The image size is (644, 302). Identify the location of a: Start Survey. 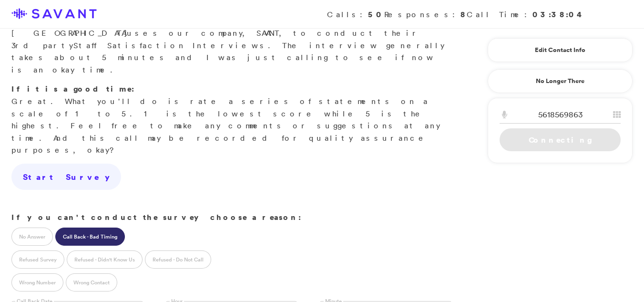
(66, 177).